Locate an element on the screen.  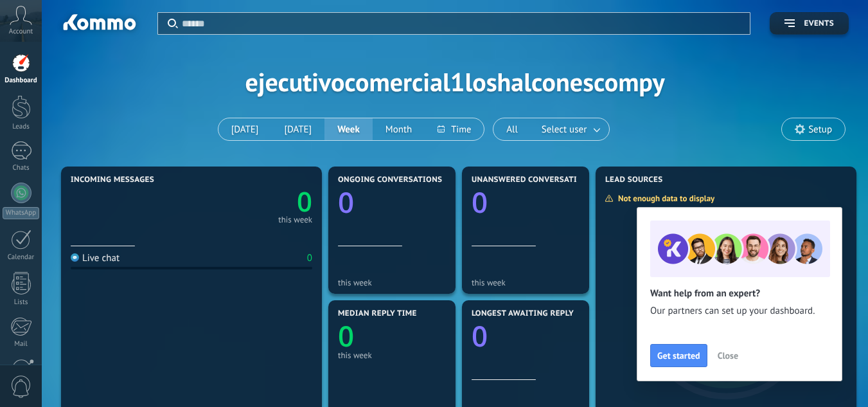
span: Longest awaiting reply is located at coordinates (522, 314).